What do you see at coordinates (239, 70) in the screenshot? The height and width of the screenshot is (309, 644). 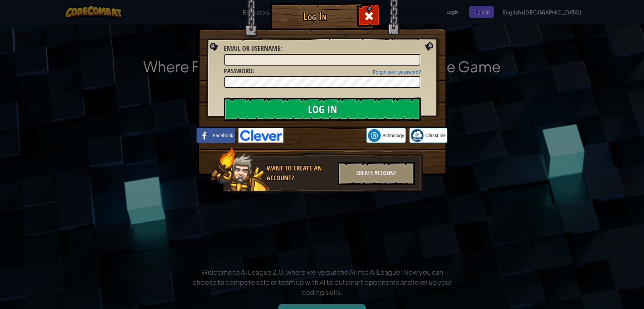 I see `span: Password` at bounding box center [239, 70].